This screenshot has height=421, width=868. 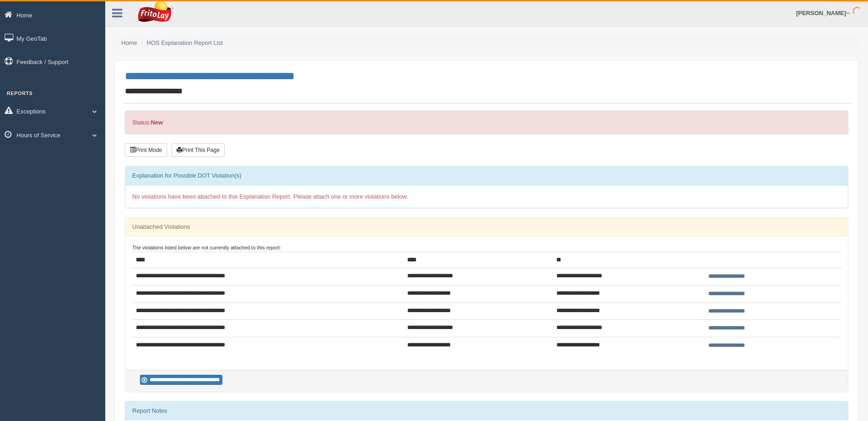 What do you see at coordinates (146, 150) in the screenshot?
I see `button: Print Mode` at bounding box center [146, 150].